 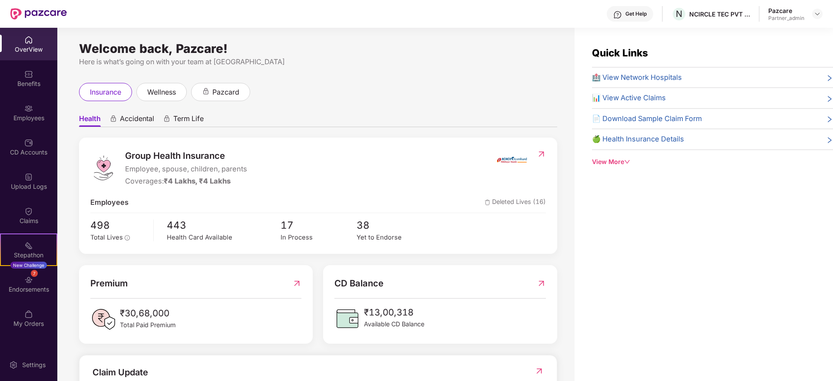 What do you see at coordinates (29, 40) in the screenshot?
I see `img: svg+xml;base64,PHN2ZyBpZD0iSG9tZSIgeG1sbnM9Imh0dHA6Ly93d3cudzMub3JnLzIwMDAvc3ZnIiB3aWR0aD0iMjAiIG...` at bounding box center [29, 40].